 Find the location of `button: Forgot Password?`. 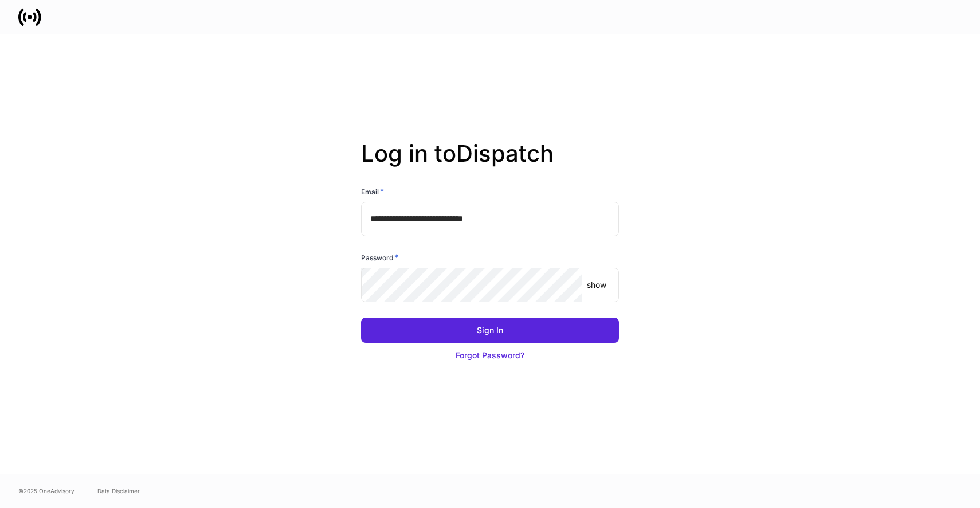

button: Forgot Password? is located at coordinates (490, 355).